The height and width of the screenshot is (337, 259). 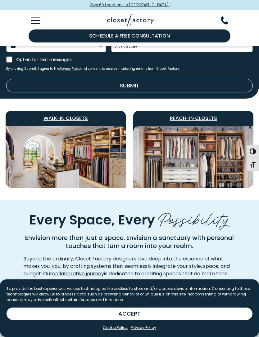 I want to click on button: Toggle High Contrast, so click(x=252, y=151).